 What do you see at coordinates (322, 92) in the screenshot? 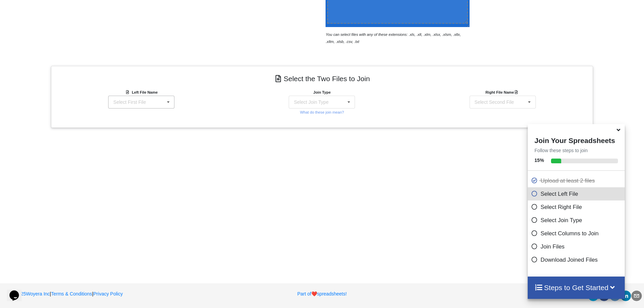
I see `b: Join Type` at bounding box center [322, 92].